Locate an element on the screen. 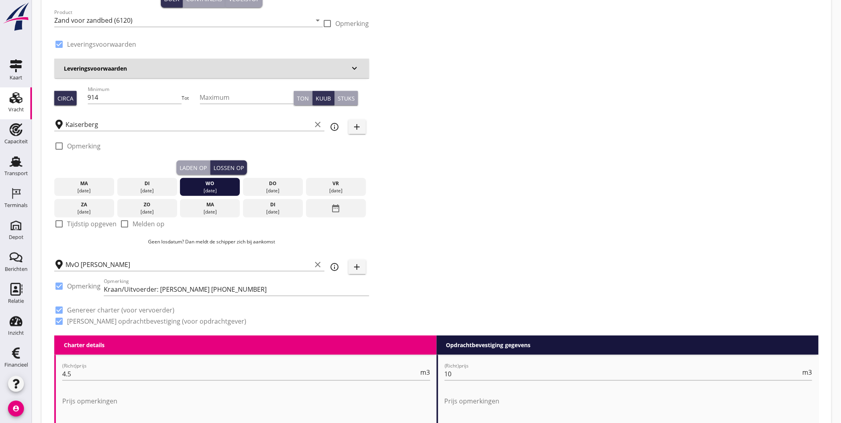 This screenshot has width=841, height=423. button: Lossen op is located at coordinates (229, 168).